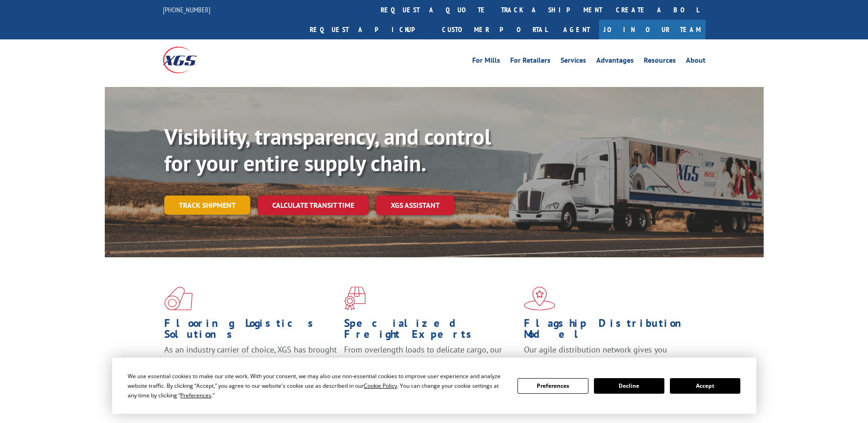 The height and width of the screenshot is (423, 868). What do you see at coordinates (630, 386) in the screenshot?
I see `button: Decline` at bounding box center [630, 386].